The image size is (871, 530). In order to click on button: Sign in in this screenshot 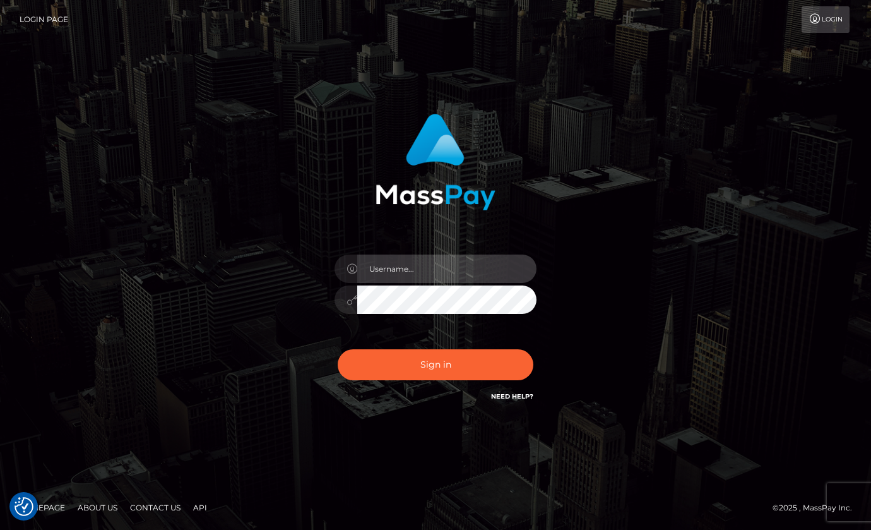, I will do `click(436, 364)`.